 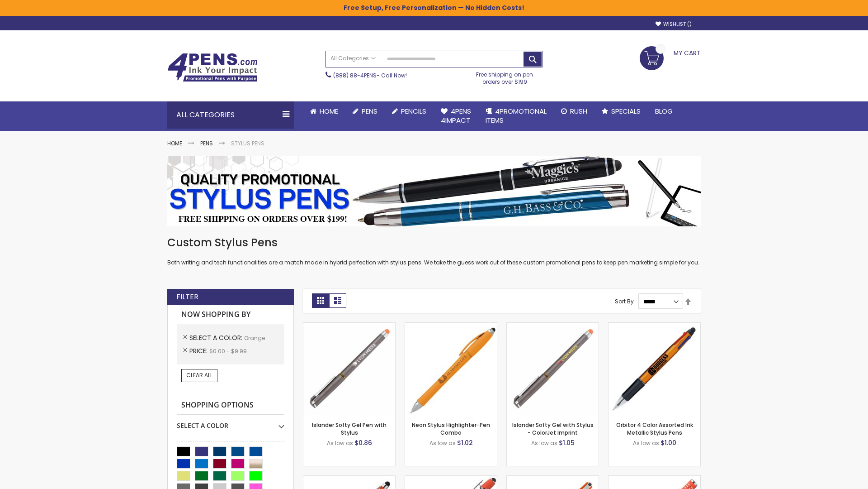 What do you see at coordinates (188, 297) in the screenshot?
I see `strong: Filter` at bounding box center [188, 297].